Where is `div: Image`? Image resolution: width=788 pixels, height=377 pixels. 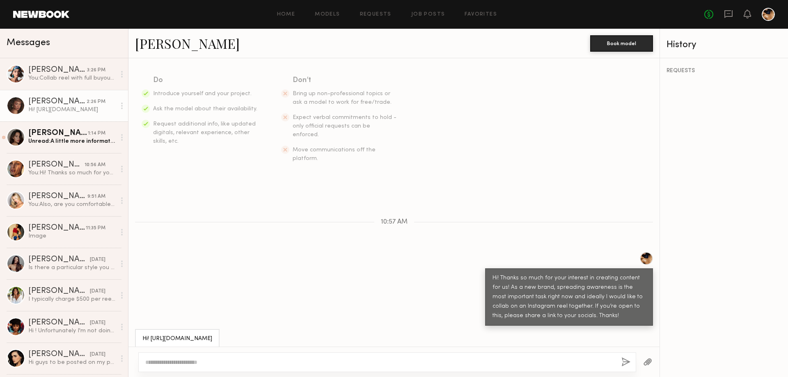 div: Image is located at coordinates (72, 236).